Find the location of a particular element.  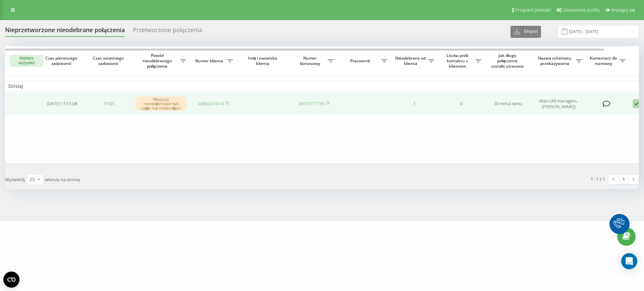

div: Przetworzone połączenia is located at coordinates (167, 32).